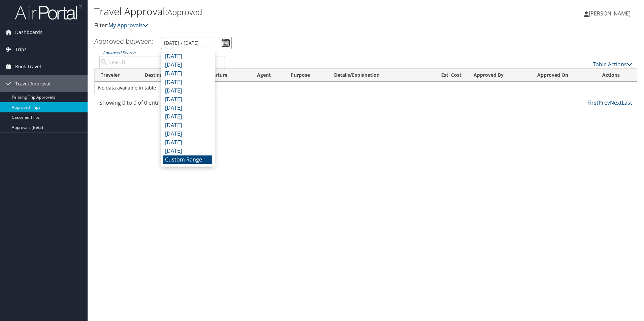 The height and width of the screenshot is (321, 644). What do you see at coordinates (564, 75) in the screenshot?
I see `th: Approved On: activate to sort column ascending` at bounding box center [564, 75].